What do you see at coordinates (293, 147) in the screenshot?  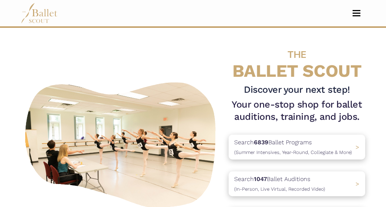 I see `p: Search Ballet Programs` at bounding box center [293, 147].